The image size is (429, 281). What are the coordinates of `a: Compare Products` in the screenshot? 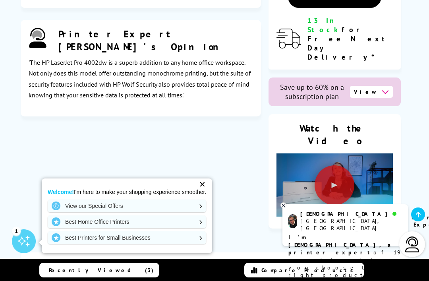 It's located at (305, 270).